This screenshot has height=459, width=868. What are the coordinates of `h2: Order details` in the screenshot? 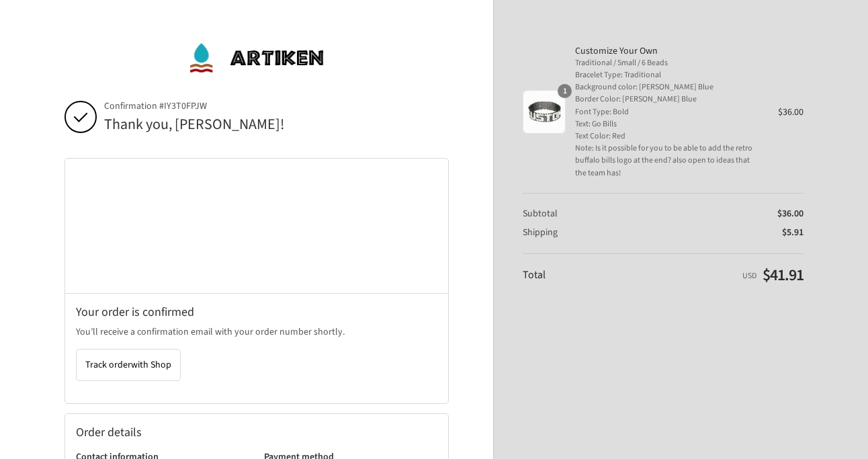 It's located at (166, 432).